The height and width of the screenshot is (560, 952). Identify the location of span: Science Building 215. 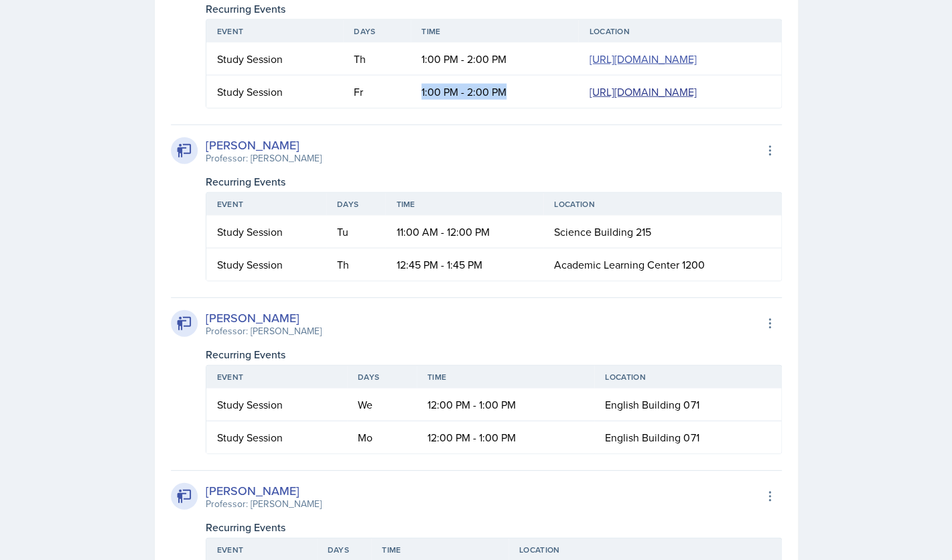
(602, 232).